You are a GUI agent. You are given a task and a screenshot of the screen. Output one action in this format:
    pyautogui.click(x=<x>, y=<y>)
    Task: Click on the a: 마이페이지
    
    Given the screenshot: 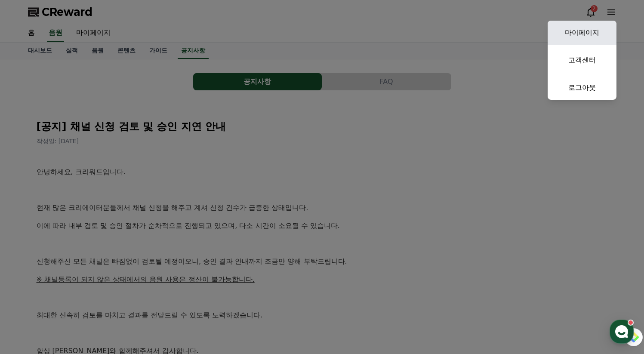 What is the action you would take?
    pyautogui.click(x=582, y=33)
    